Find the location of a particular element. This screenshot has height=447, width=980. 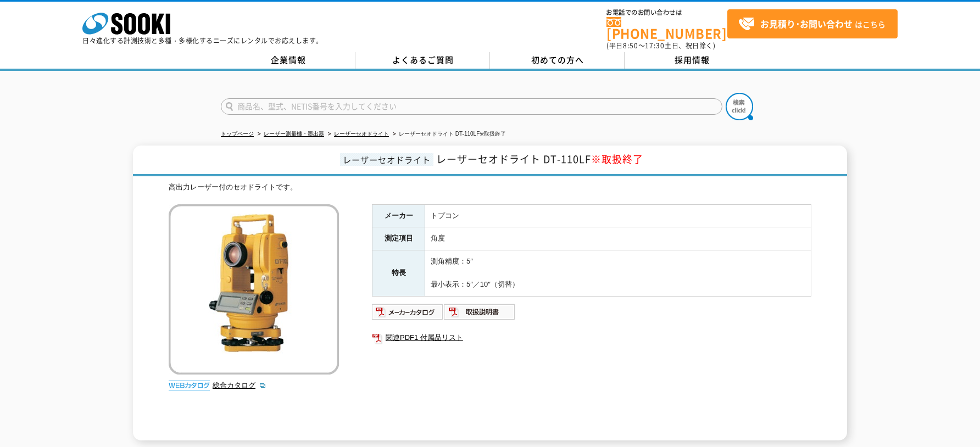

img: メーカーカタログ is located at coordinates (408, 312).